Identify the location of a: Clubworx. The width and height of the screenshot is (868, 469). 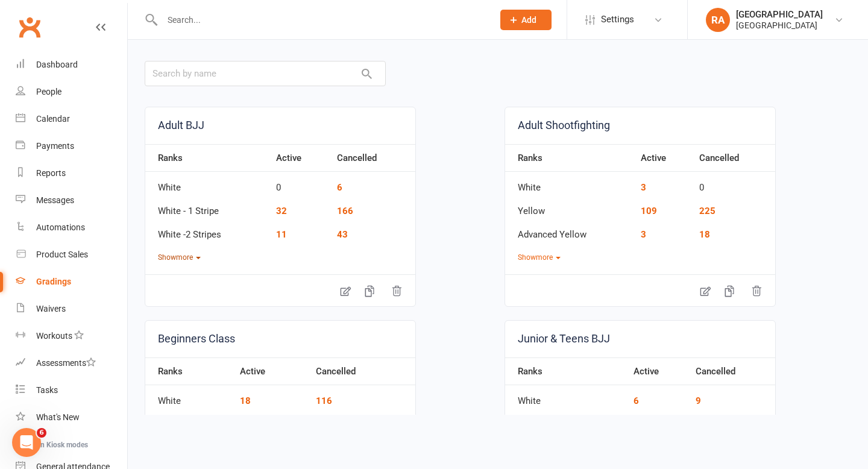
(30, 27).